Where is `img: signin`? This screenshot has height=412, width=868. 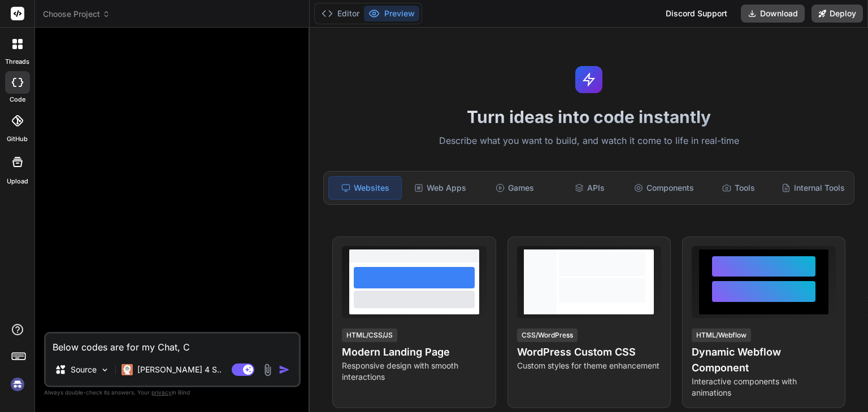
img: signin is located at coordinates (17, 384).